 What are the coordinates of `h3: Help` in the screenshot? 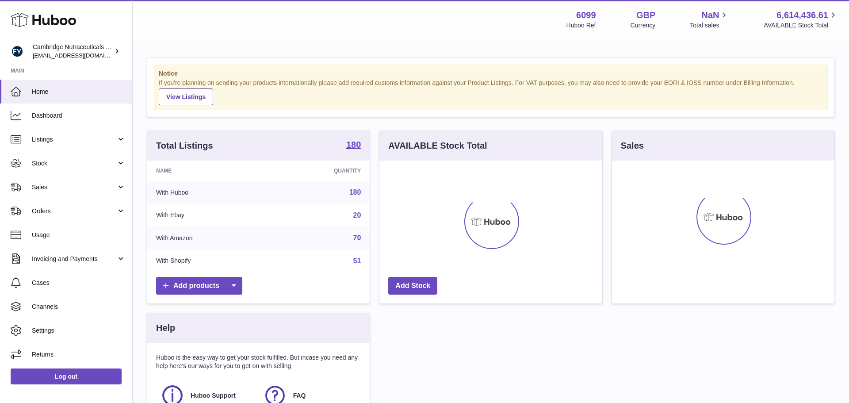 It's located at (165, 328).